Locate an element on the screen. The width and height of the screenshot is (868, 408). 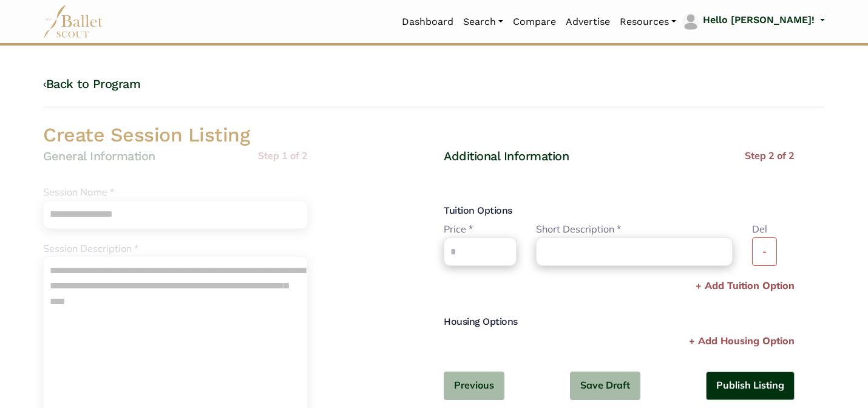
p: + Add Housing Option is located at coordinates (742, 341).